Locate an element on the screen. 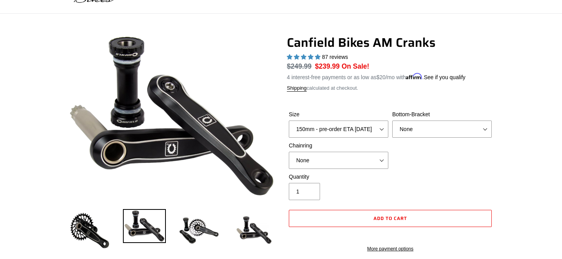 The height and width of the screenshot is (259, 562). span: $20 is located at coordinates (381, 77).